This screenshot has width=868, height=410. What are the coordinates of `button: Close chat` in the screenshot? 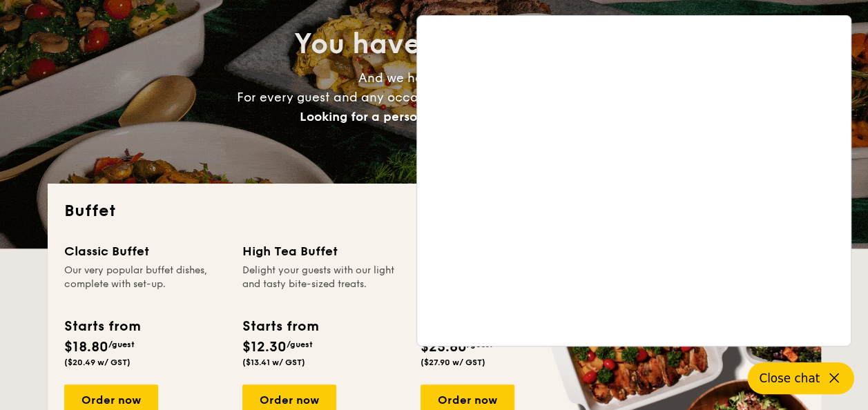 It's located at (801, 379).